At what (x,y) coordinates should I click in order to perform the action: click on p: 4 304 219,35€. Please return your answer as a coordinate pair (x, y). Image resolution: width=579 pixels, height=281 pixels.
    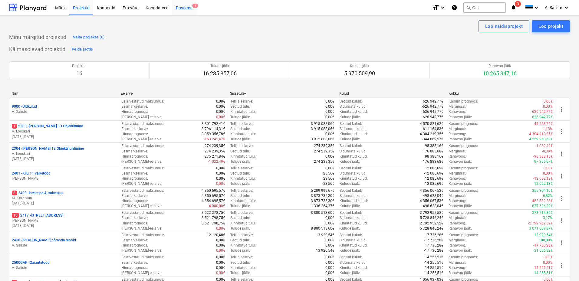
    Looking at the image, I should click on (432, 134).